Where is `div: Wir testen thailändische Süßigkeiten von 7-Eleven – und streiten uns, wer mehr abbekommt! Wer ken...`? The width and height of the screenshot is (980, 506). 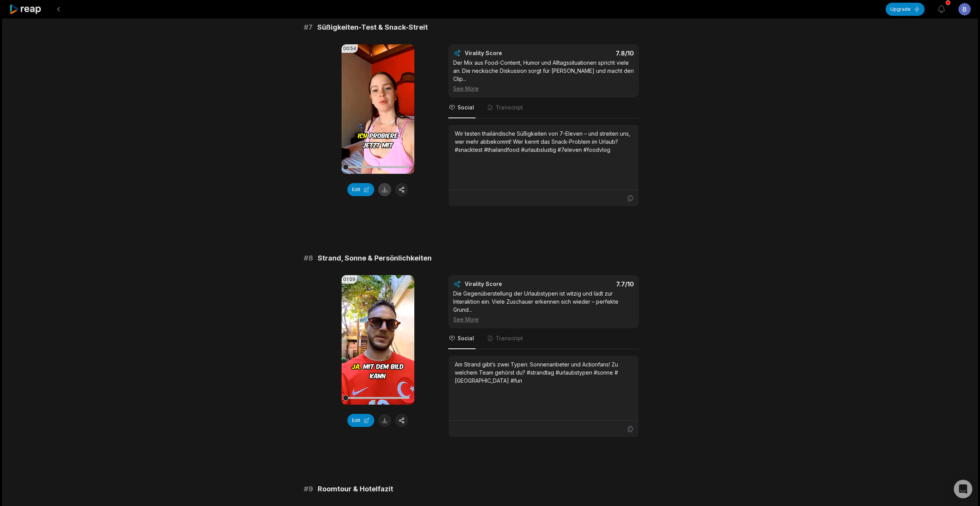 div: Wir testen thailändische Süßigkeiten von 7-Eleven – und streiten uns, wer mehr abbekommt! Wer ken... is located at coordinates (543, 142).